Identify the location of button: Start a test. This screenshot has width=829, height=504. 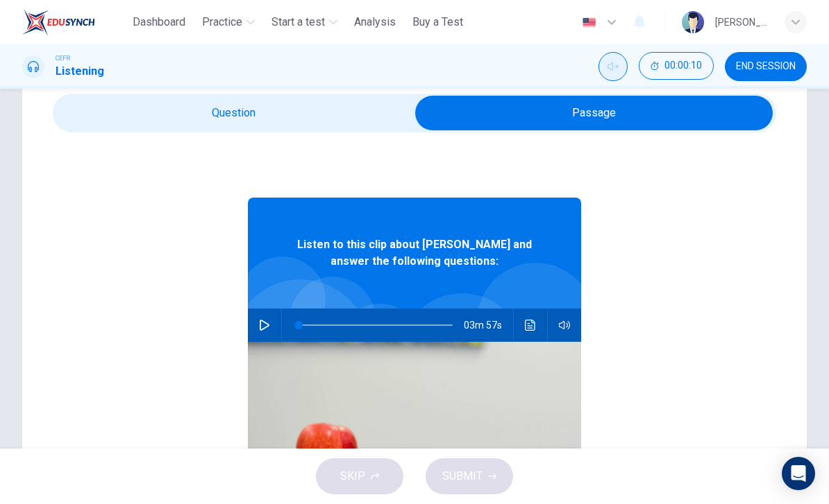
(304, 22).